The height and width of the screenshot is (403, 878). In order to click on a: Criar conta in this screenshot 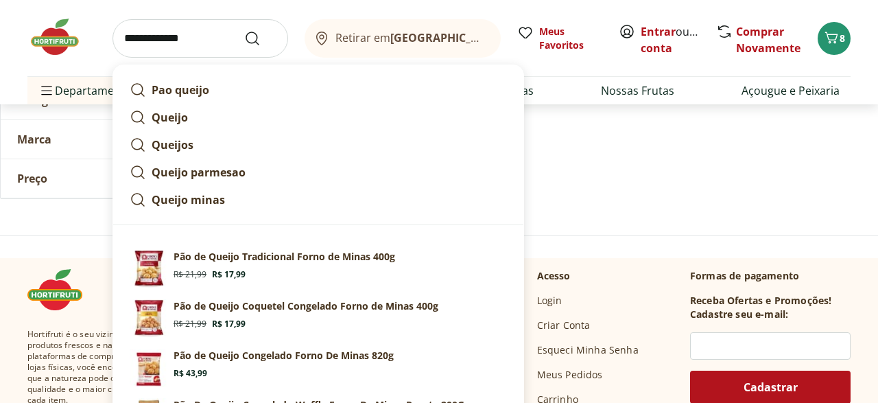, I will do `click(679, 40)`.